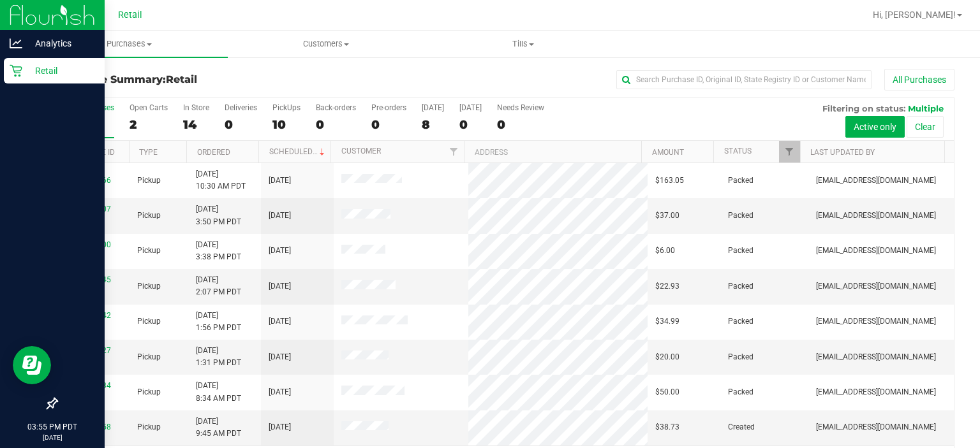 This screenshot has height=448, width=980. Describe the element at coordinates (388, 107) in the screenshot. I see `div: Pre-orders` at that location.